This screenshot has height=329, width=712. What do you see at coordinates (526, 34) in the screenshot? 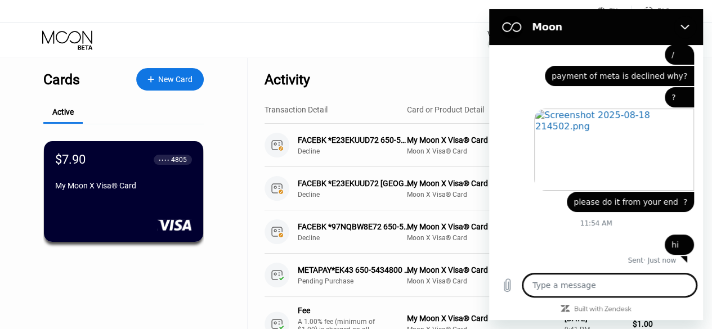
I see `div: Visa Monthly Spend Limit` at bounding box center [526, 34].